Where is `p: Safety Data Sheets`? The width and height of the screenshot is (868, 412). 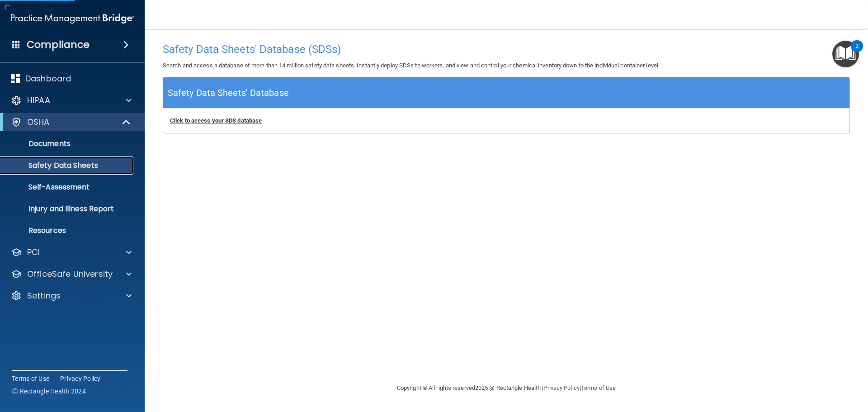
p: Safety Data Sheets is located at coordinates (68, 166).